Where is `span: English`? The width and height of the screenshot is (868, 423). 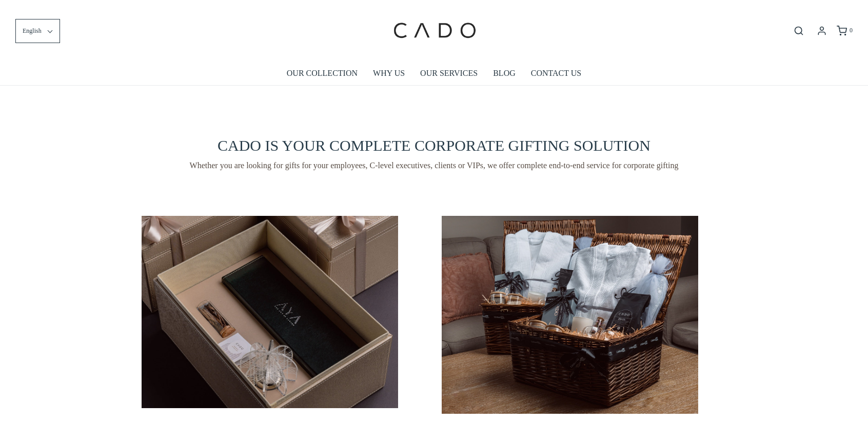 span: English is located at coordinates (32, 31).